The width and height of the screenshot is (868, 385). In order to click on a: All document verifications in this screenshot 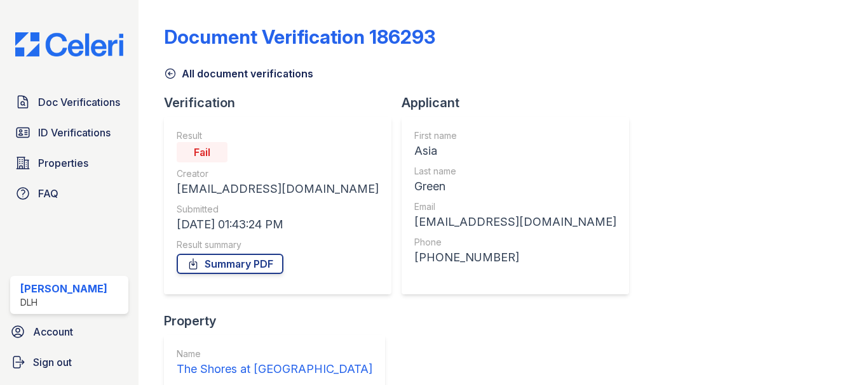, I will do `click(238, 74)`.